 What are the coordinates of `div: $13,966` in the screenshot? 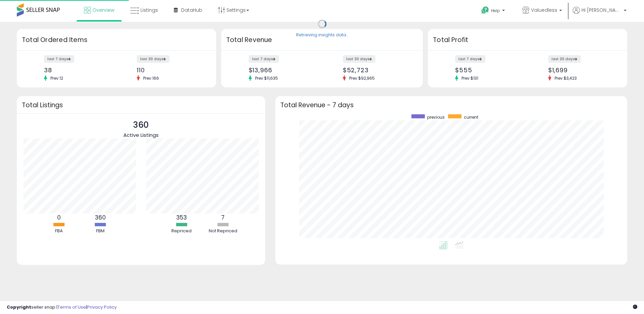 It's located at (282, 70).